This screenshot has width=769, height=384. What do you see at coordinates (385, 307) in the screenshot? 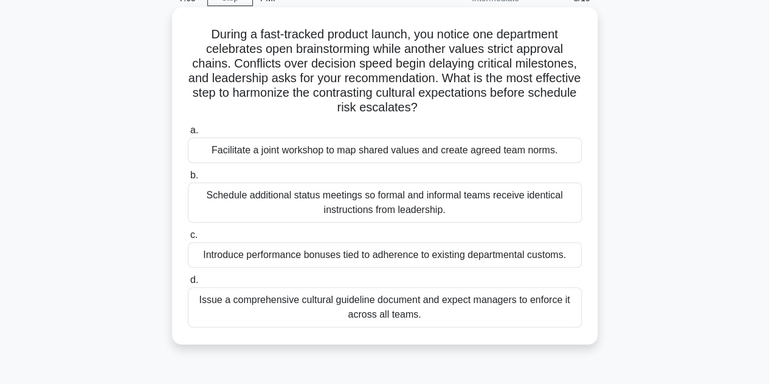
I see `div: Issue a comprehensive cultural guideline document and expect managers to enforce it across all te...` at bounding box center [385, 307].